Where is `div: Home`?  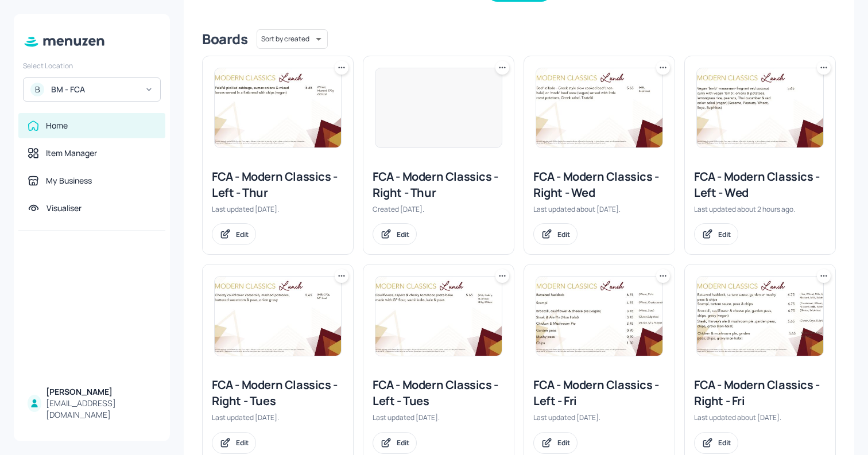
div: Home is located at coordinates (57, 126).